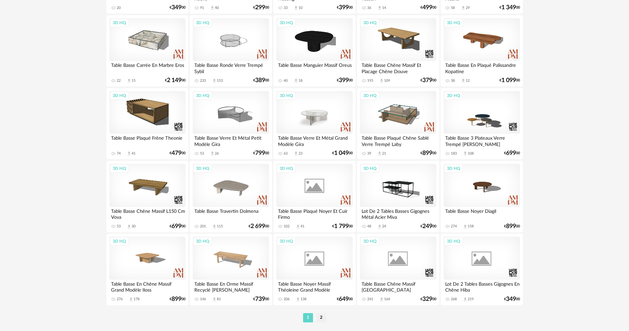  I want to click on span: 349, so click(177, 8).